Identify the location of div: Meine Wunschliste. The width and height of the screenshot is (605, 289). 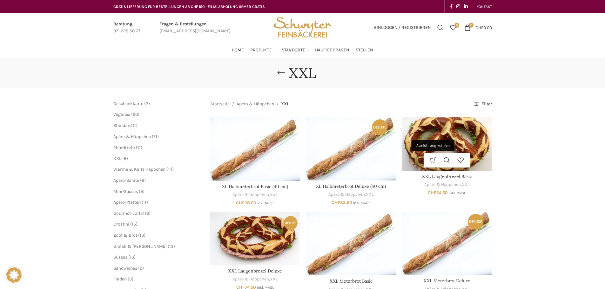
(453, 28).